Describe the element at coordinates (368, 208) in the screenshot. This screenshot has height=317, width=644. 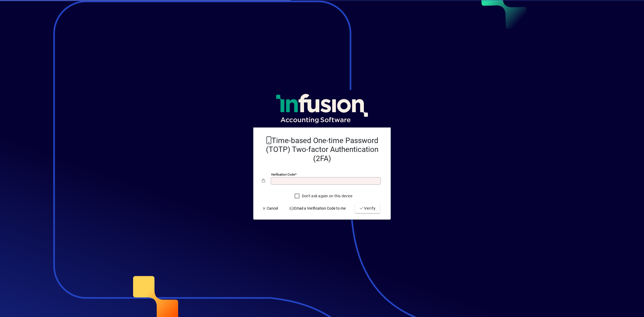
I see `button: Verify` at that location.